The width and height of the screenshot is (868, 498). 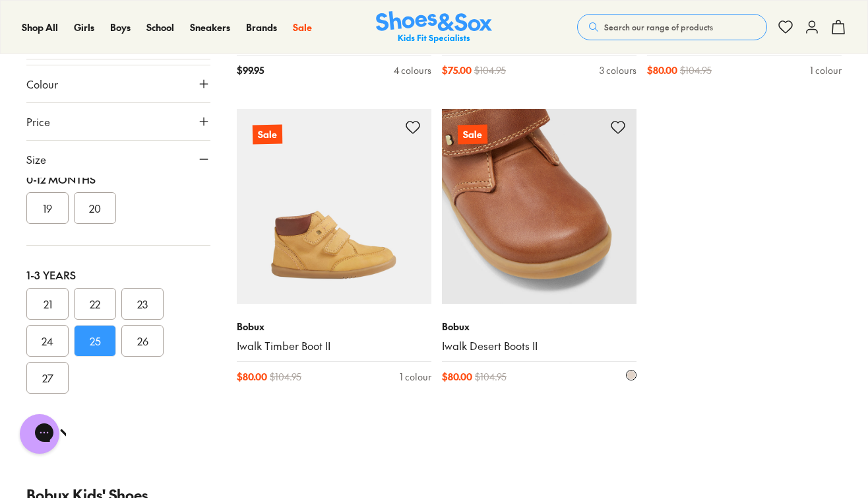 What do you see at coordinates (27, 25) in the screenshot?
I see `button: Gorgias live chat` at bounding box center [27, 25].